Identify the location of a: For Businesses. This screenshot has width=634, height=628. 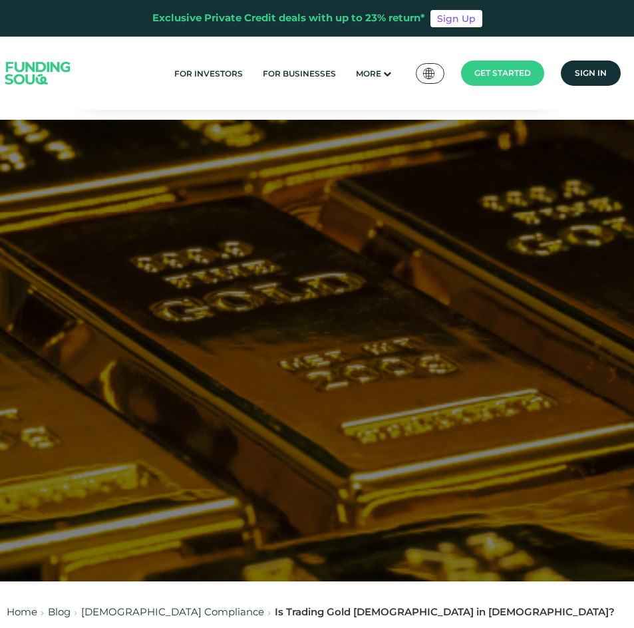
(300, 73).